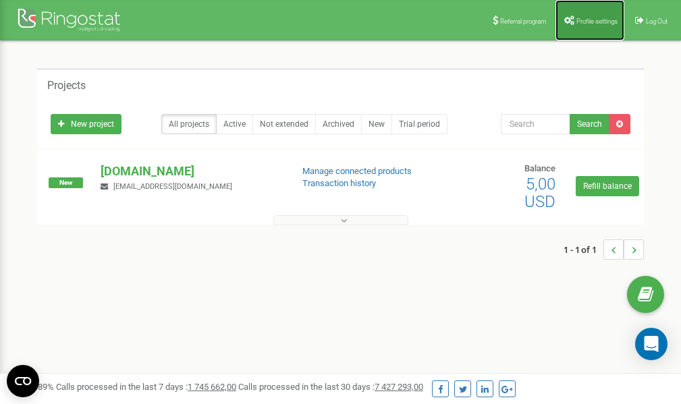 Image resolution: width=681 pixels, height=404 pixels. I want to click on u: 7 427 293,00, so click(399, 387).